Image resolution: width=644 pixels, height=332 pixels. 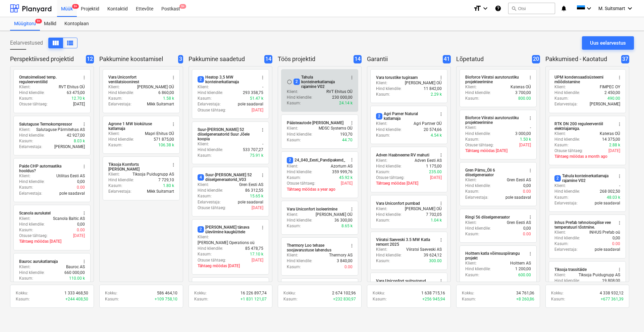 What do you see at coordinates (69, 219) in the screenshot?
I see `p: Scanola Baltic AS` at bounding box center [69, 219].